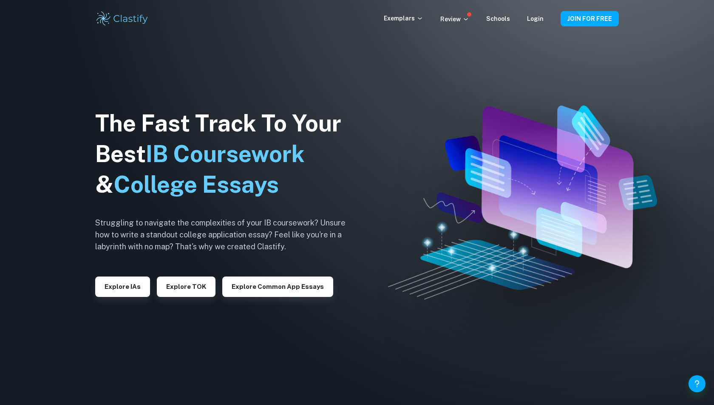 The image size is (714, 405). I want to click on a: Explore TOK, so click(186, 286).